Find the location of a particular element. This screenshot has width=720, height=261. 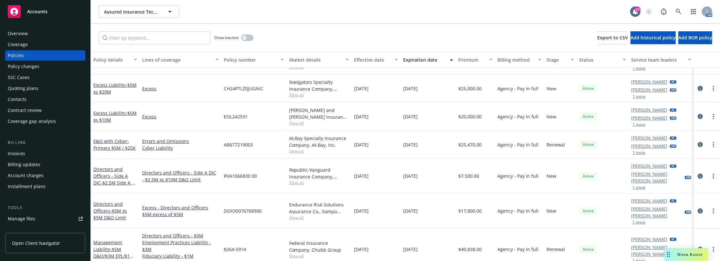

a: Directors and Officers - Side A DIC is located at coordinates (115, 180).